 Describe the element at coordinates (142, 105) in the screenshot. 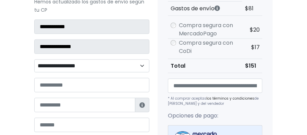

I see `i: Estafeta lo usará para ponerse en contacto en caso de tener algún problema con el envío` at that location.